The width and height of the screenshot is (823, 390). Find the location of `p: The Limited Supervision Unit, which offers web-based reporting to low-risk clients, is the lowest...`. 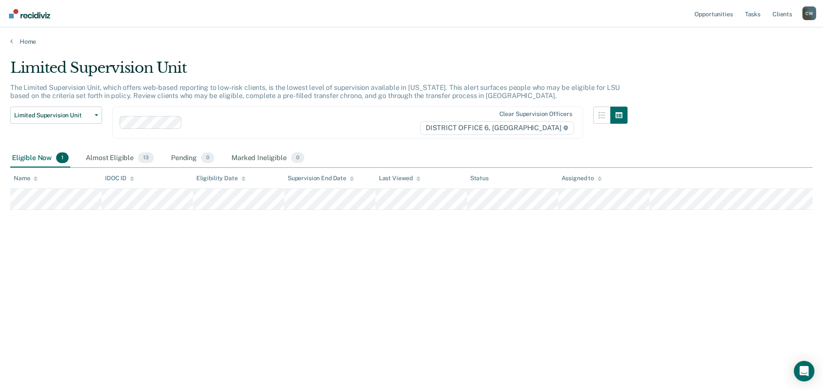

p: The Limited Supervision Unit, which offers web-based reporting to low-risk clients, is the lowest... is located at coordinates (315, 92).